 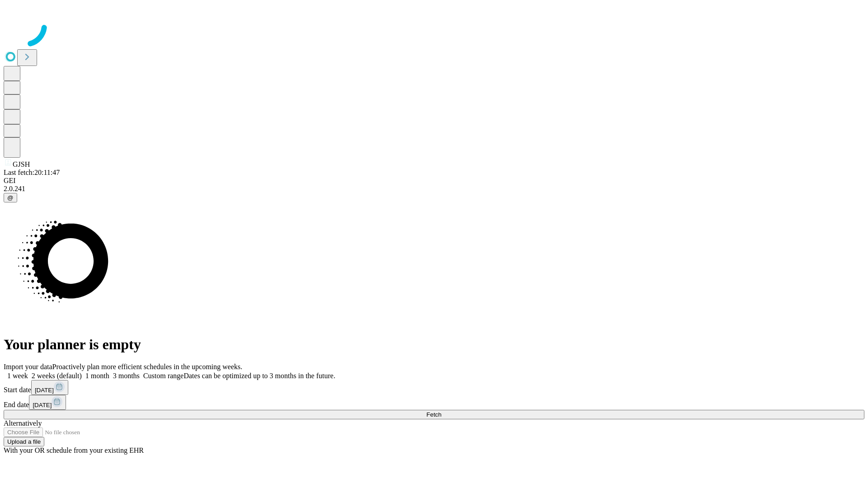 I want to click on span: Last fetch: 20:11:47, so click(x=32, y=172).